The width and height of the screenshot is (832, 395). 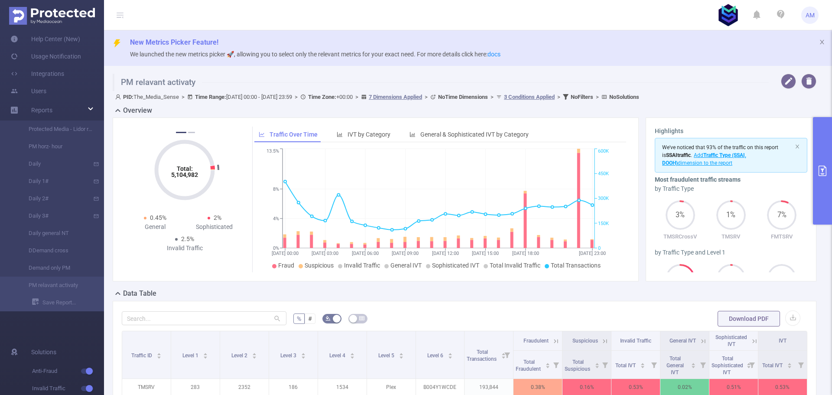 I want to click on span: Reports, so click(x=42, y=110).